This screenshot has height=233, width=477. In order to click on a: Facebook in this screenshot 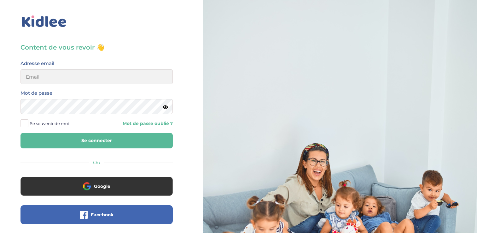, I will do `click(97, 219)`.